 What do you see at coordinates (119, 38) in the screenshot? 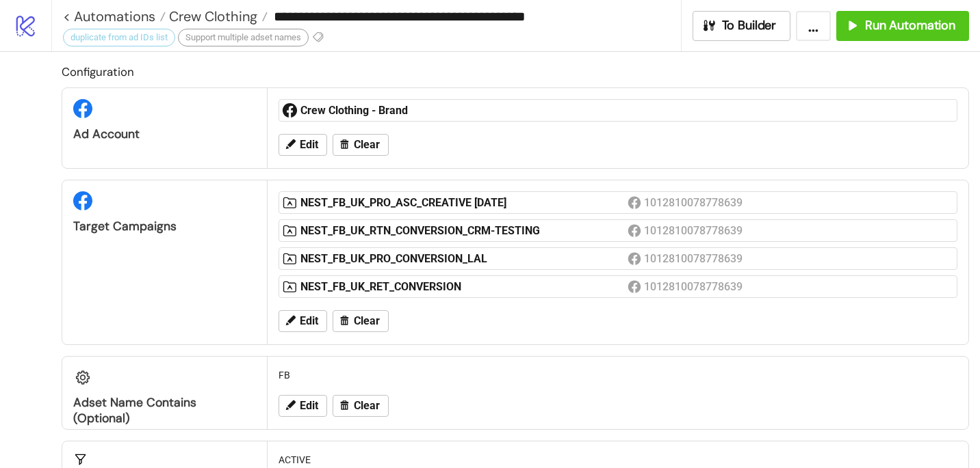
I see `div: duplicate from ad IDs list` at bounding box center [119, 38].